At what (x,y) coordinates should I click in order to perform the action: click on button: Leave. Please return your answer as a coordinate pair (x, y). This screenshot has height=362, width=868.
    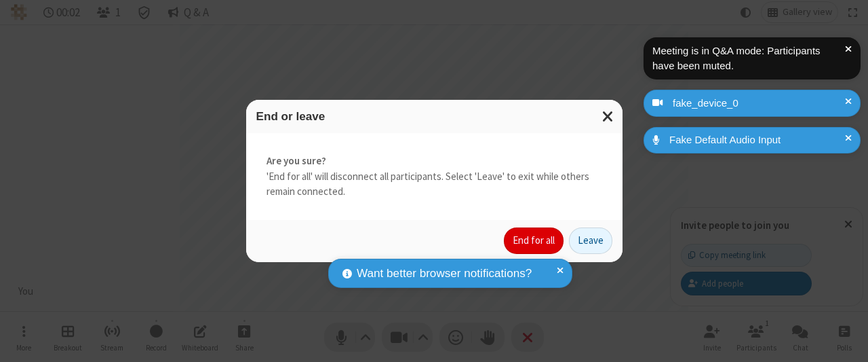
    Looking at the image, I should click on (590, 240).